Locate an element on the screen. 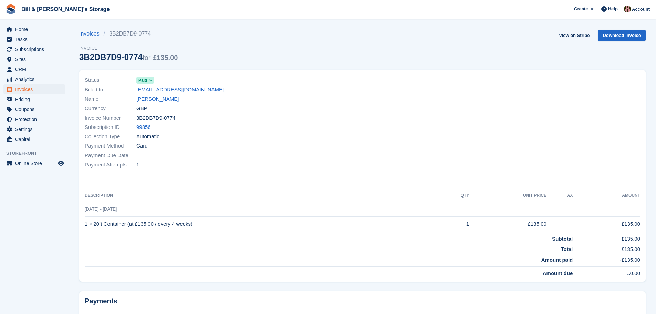 Image resolution: width=656 pixels, height=314 pixels. a: View on Stripe is located at coordinates (574, 35).